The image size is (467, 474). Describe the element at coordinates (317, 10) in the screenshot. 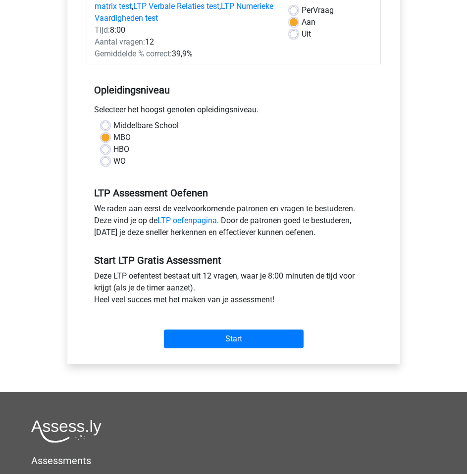

I see `label: Vraag` at that location.